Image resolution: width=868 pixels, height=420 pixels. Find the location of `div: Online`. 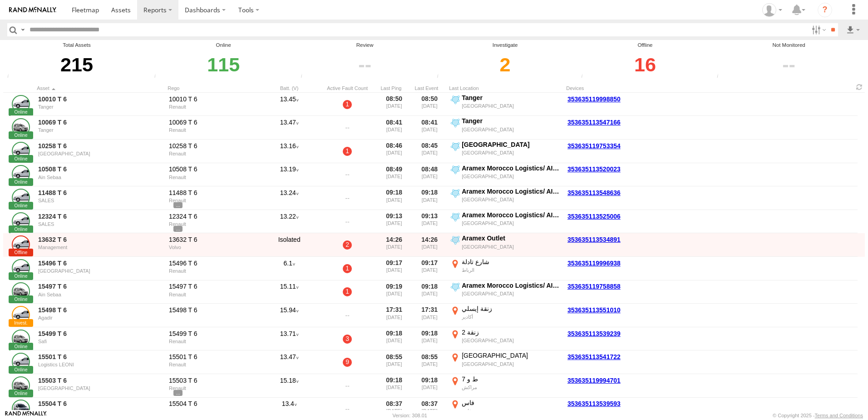

div: Online is located at coordinates (224, 45).